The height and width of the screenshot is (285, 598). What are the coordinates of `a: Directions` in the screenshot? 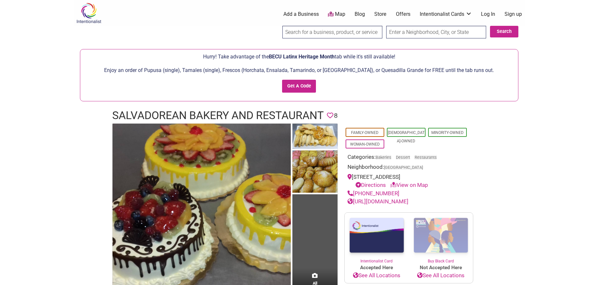 It's located at (371, 185).